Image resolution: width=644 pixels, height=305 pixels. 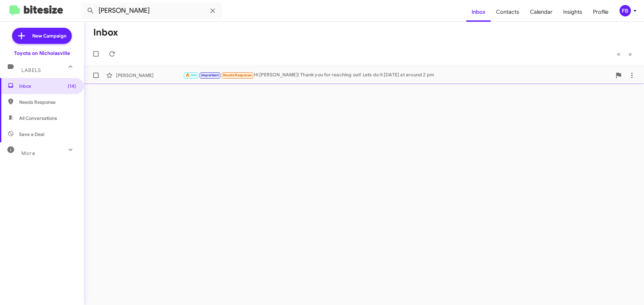 What do you see at coordinates (31, 71) in the screenshot?
I see `span: Labels` at bounding box center [31, 71].